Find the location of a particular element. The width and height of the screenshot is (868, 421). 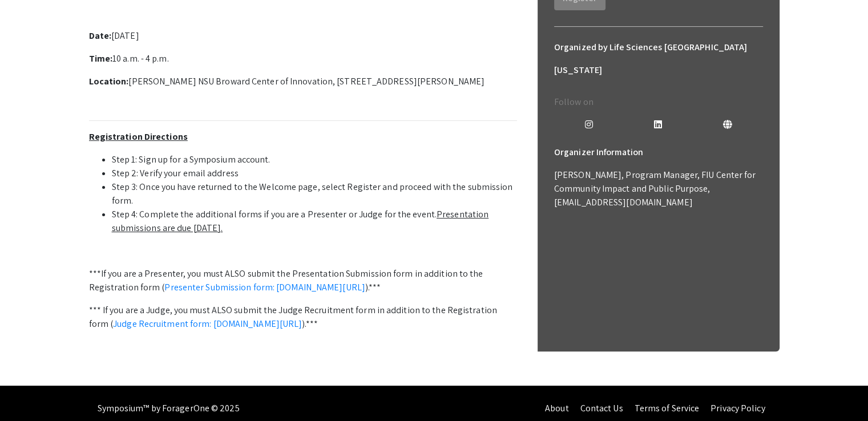

a: Privacy Policy is located at coordinates (738, 408).